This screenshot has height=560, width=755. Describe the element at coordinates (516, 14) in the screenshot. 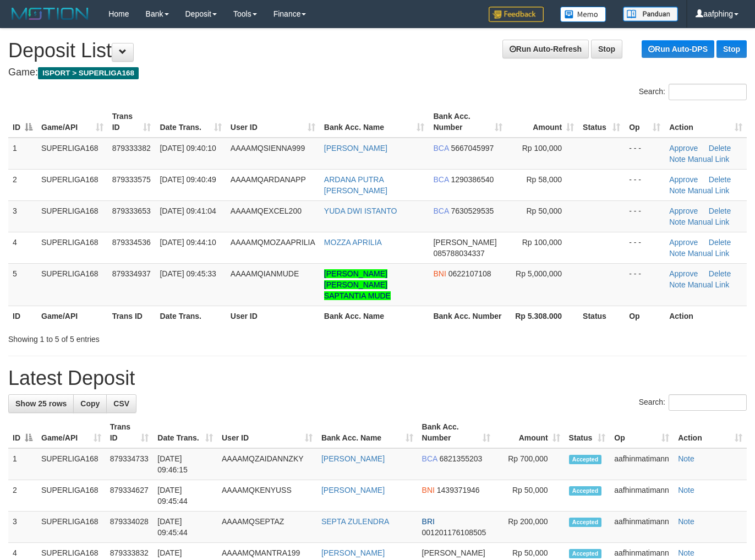

I see `img: Feedback.jpg` at that location.